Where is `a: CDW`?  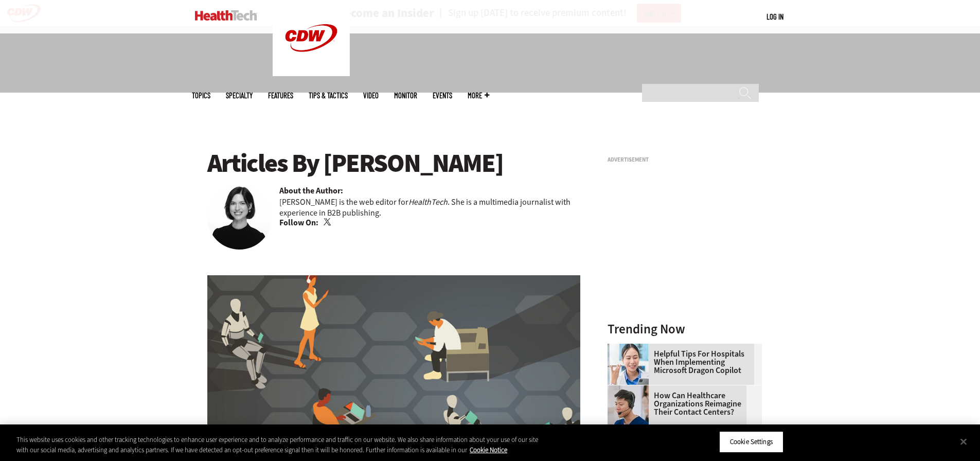
a: CDW is located at coordinates (311, 73).